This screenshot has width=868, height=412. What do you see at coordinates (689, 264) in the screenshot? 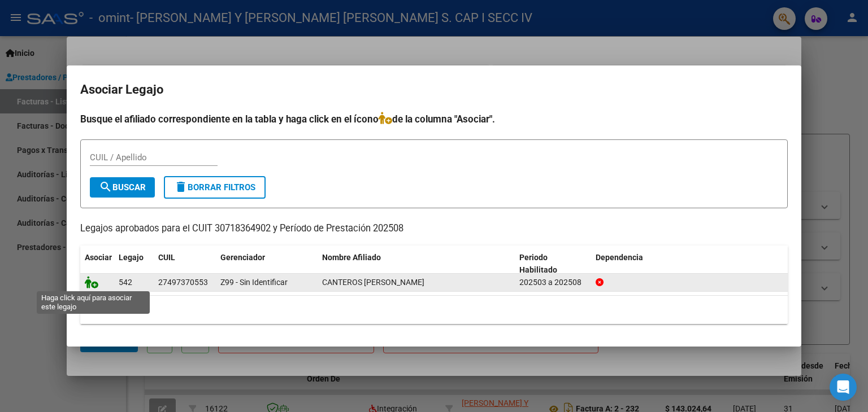
I see `datatable-header-cell: Dependencia` at bounding box center [689, 264].